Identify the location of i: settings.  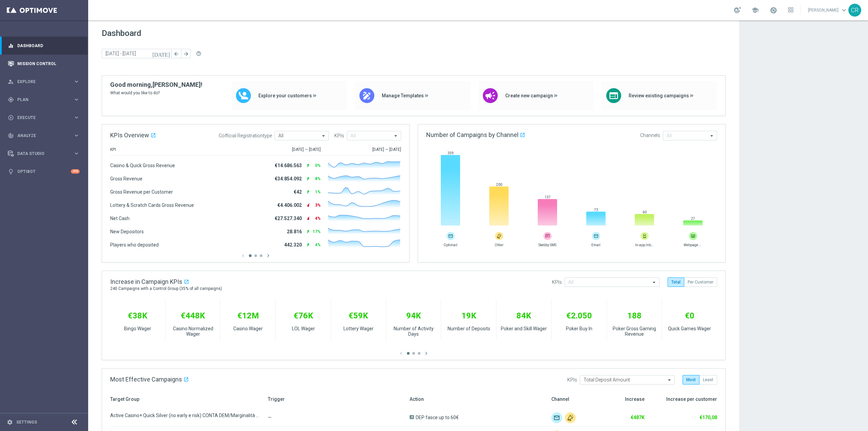
(10, 422).